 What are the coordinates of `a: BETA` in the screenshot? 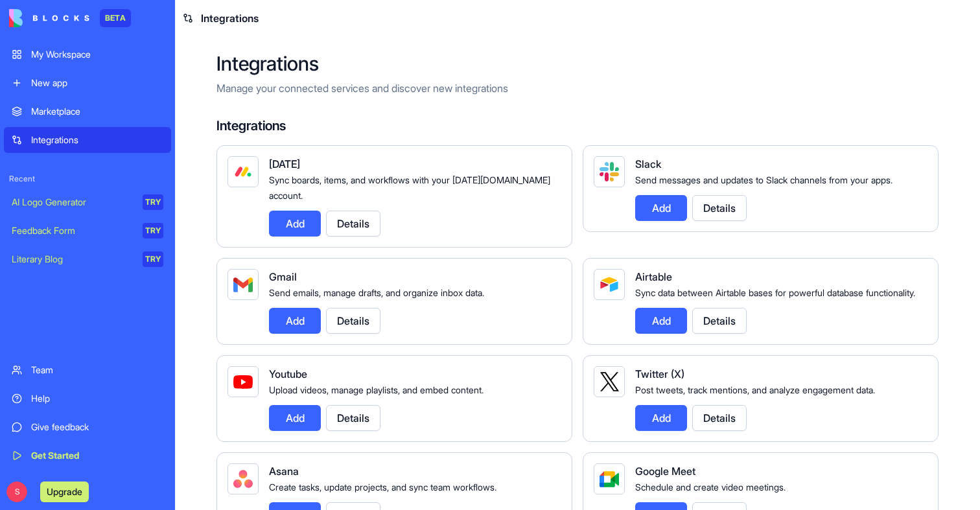 It's located at (70, 18).